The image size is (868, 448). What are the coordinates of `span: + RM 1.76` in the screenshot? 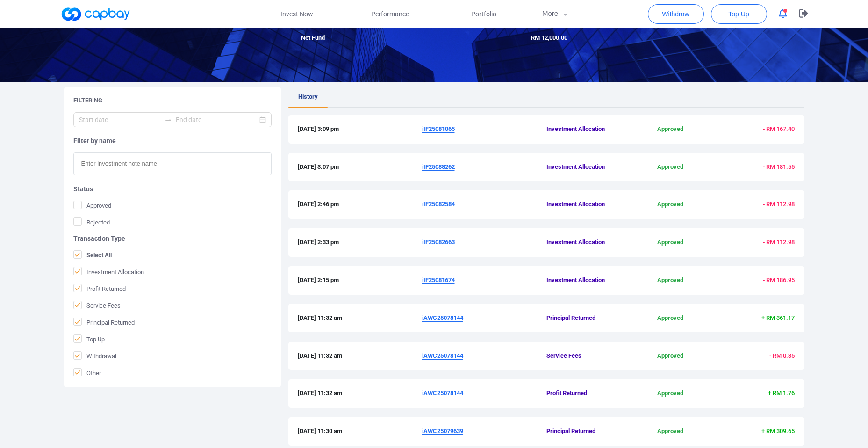 It's located at (781, 392).